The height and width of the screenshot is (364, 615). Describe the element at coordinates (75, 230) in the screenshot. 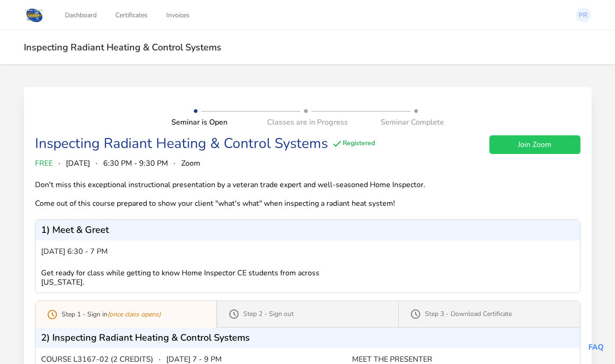

I see `p: 1) Meet & Greet` at that location.